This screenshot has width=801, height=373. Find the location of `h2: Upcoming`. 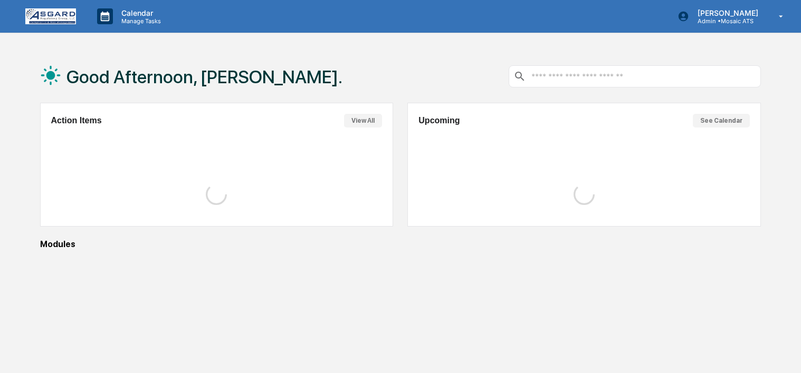

h2: Upcoming is located at coordinates (439, 121).